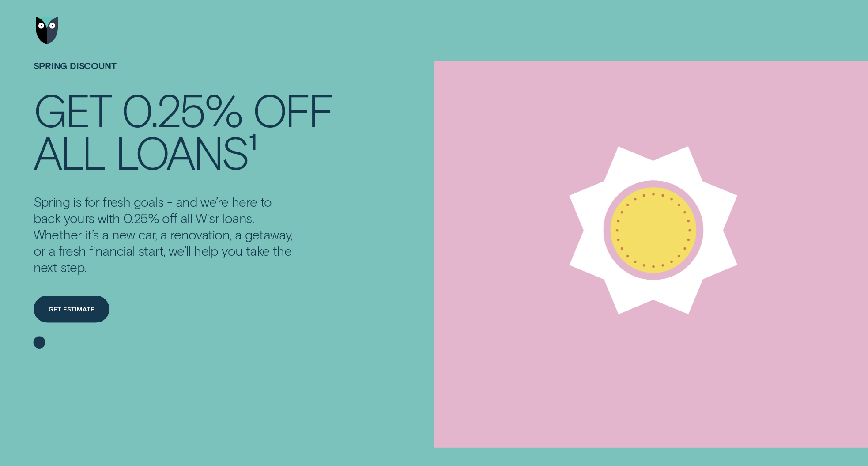 The height and width of the screenshot is (466, 868). What do you see at coordinates (186, 152) in the screenshot?
I see `div: loans¹` at bounding box center [186, 152].